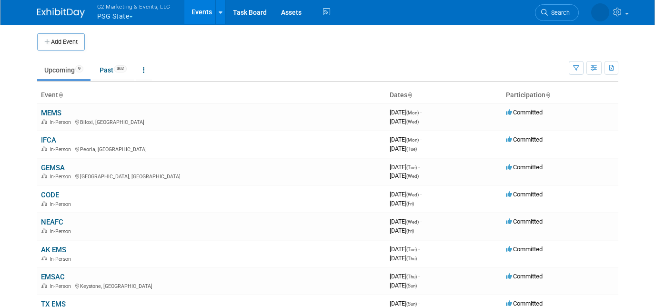  I want to click on a: AK EMS, so click(53, 250).